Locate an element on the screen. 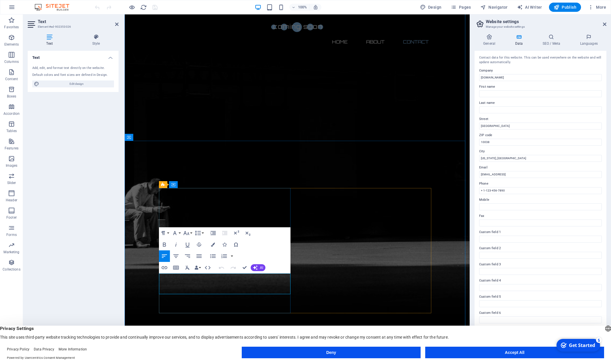 The width and height of the screenshot is (611, 364). i: On resize automatically adjust zoom level to fit chosen device. is located at coordinates (315, 7).